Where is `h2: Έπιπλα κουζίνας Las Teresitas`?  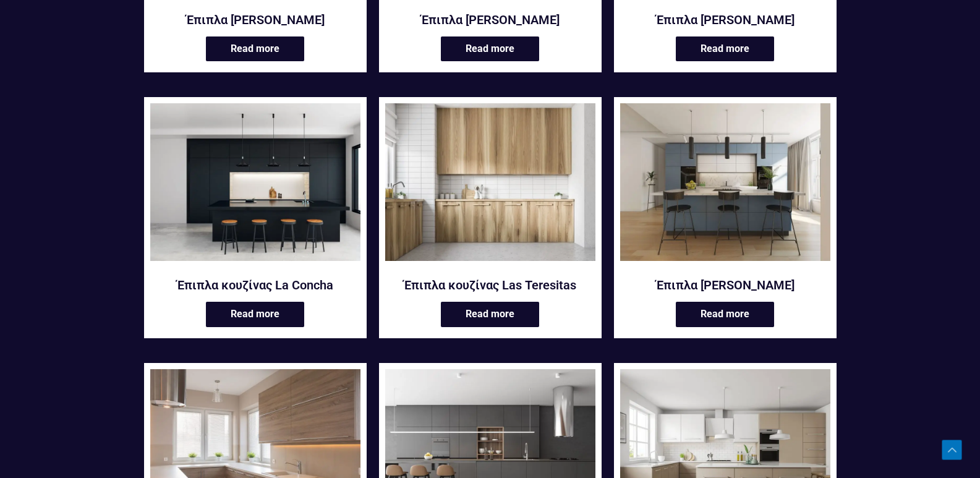 h2: Έπιπλα κουζίνας Las Teresitas is located at coordinates (490, 285).